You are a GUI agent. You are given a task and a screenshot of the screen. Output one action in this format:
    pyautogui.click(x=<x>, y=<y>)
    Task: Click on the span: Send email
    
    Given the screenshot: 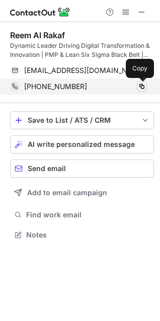 What is the action you would take?
    pyautogui.click(x=47, y=169)
    